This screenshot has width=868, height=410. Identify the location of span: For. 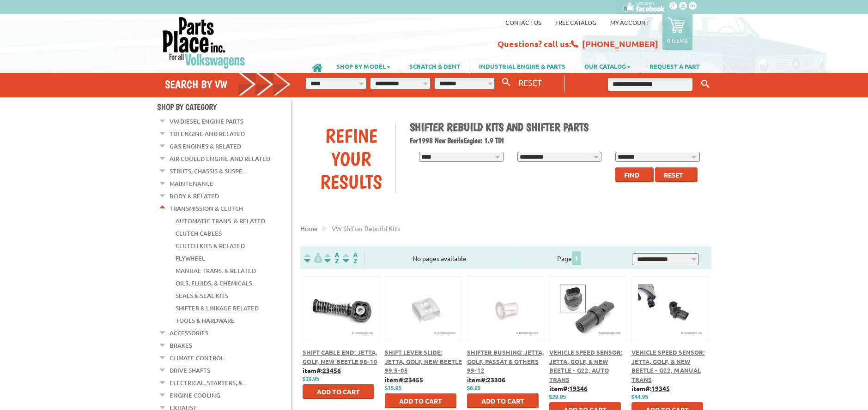
(414, 140).